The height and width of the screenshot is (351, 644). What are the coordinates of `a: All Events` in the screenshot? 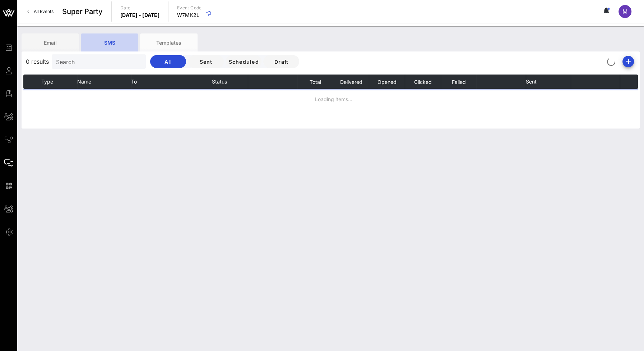 It's located at (40, 11).